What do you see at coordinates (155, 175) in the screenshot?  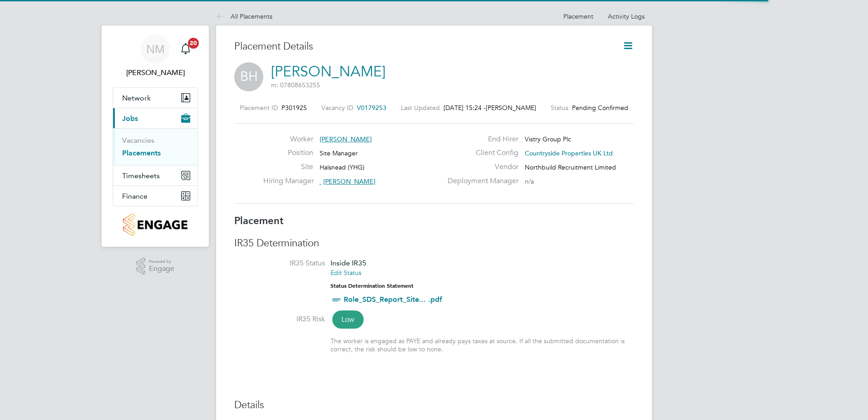 I see `button: Timesheets` at bounding box center [155, 175].